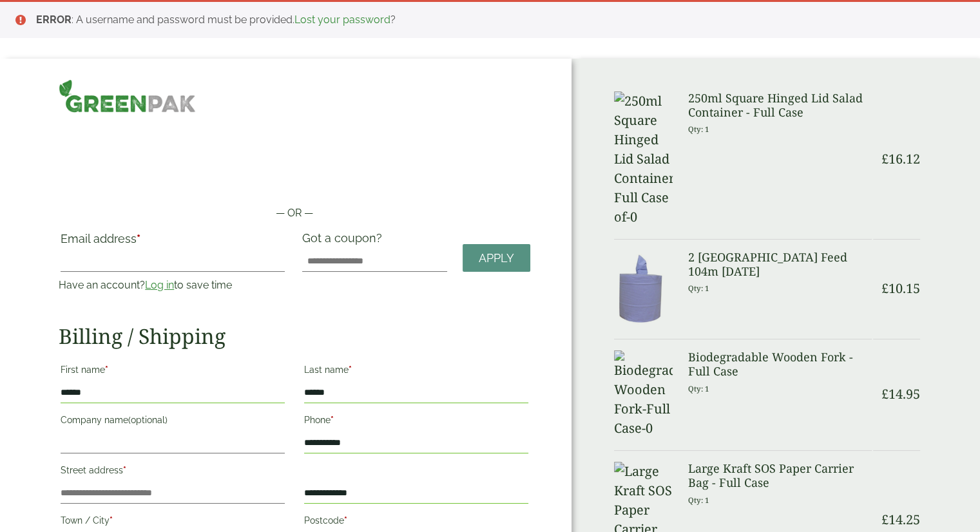 Image resolution: width=980 pixels, height=532 pixels. Describe the element at coordinates (294, 213) in the screenshot. I see `p: — OR —` at that location.